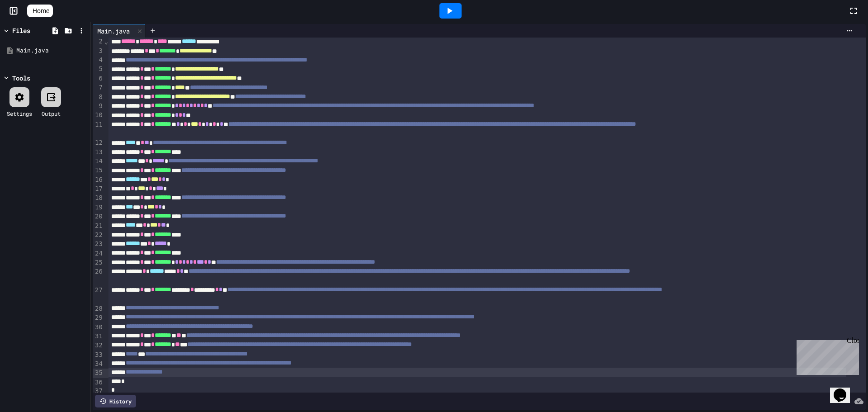 This screenshot has height=412, width=868. I want to click on div: 26, so click(98, 277).